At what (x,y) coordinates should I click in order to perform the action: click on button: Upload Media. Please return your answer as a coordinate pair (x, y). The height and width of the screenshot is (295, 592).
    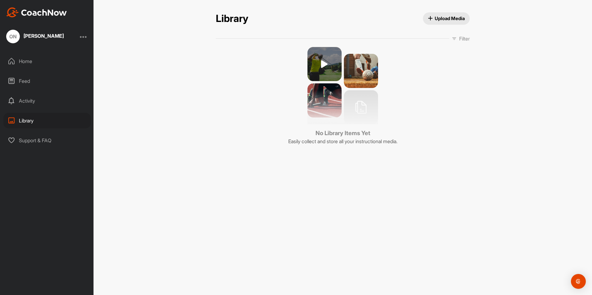
    Looking at the image, I should click on (446, 19).